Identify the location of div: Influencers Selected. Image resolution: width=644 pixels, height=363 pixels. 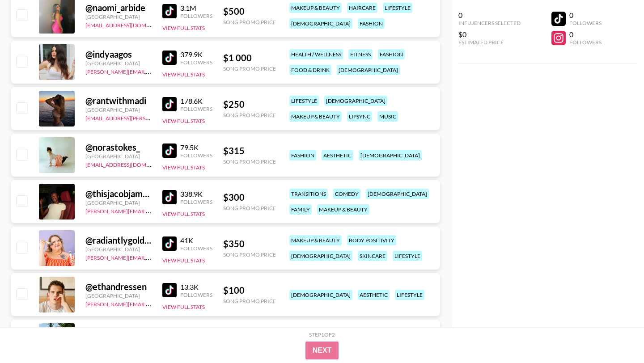
(490, 23).